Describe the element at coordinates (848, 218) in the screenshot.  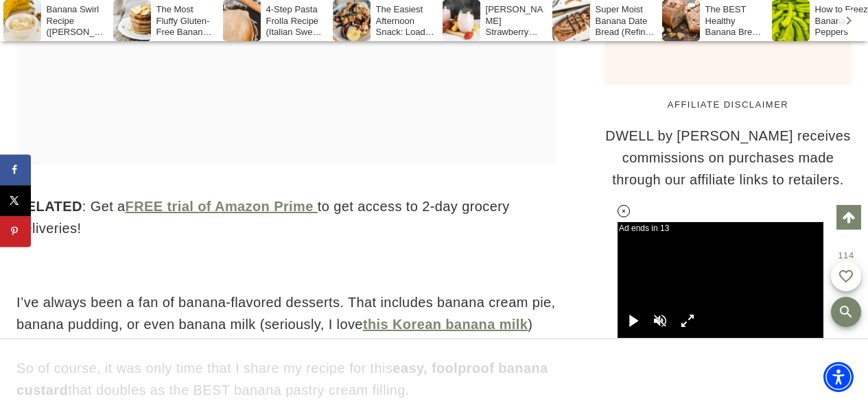
I see `a: Scroll to top` at that location.